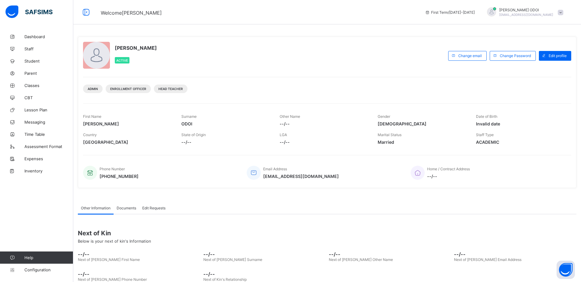 The width and height of the screenshot is (581, 282). What do you see at coordinates (95, 208) in the screenshot?
I see `span: Other Information` at bounding box center [95, 208].